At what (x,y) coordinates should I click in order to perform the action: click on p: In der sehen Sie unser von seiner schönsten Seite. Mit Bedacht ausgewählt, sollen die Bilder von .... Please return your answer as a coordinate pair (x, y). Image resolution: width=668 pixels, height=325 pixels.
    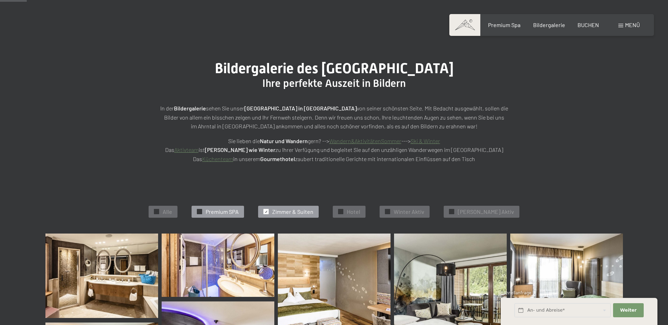
    Looking at the image, I should click on (334, 117).